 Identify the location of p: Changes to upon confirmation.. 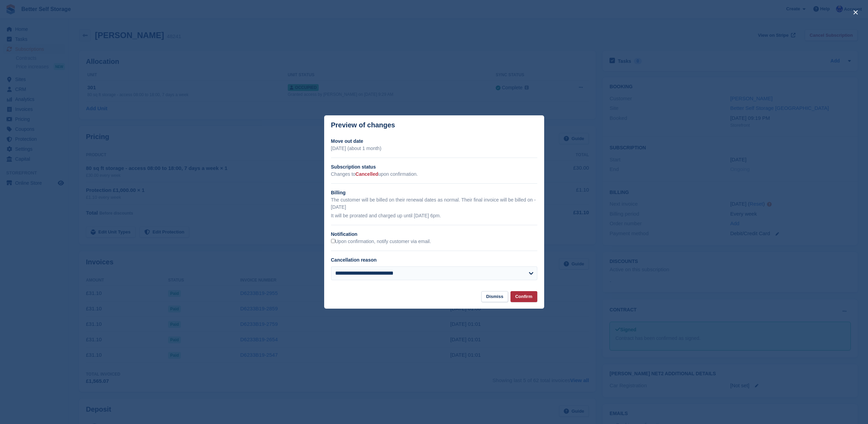
(434, 174).